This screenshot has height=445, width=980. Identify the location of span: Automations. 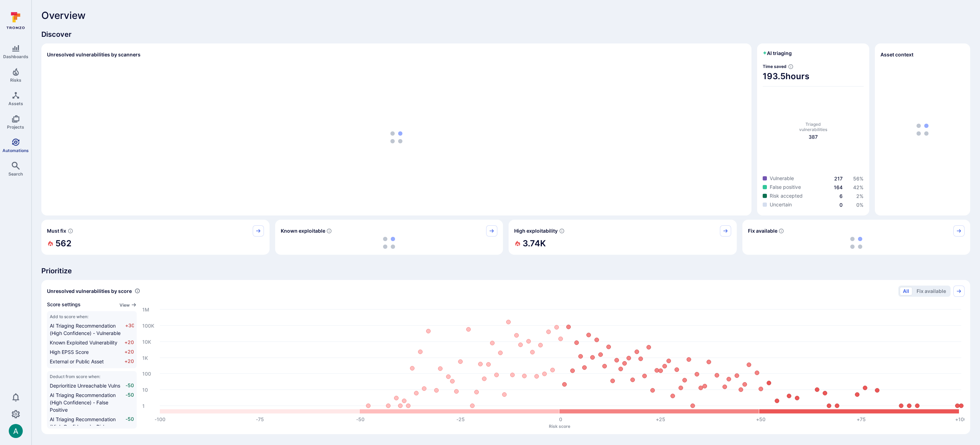
(15, 151).